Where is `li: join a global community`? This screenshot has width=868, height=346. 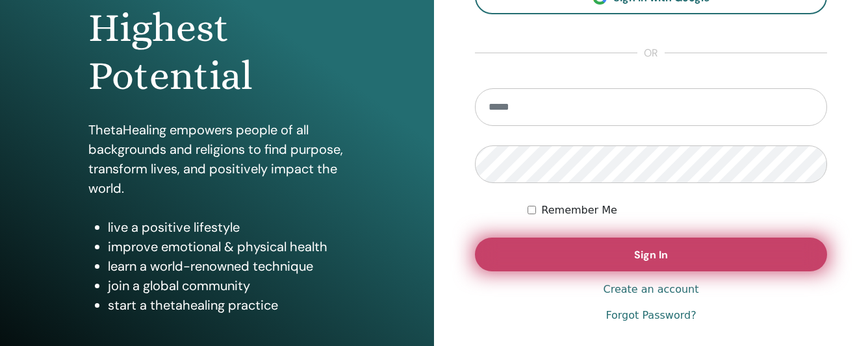 li: join a global community is located at coordinates (226, 286).